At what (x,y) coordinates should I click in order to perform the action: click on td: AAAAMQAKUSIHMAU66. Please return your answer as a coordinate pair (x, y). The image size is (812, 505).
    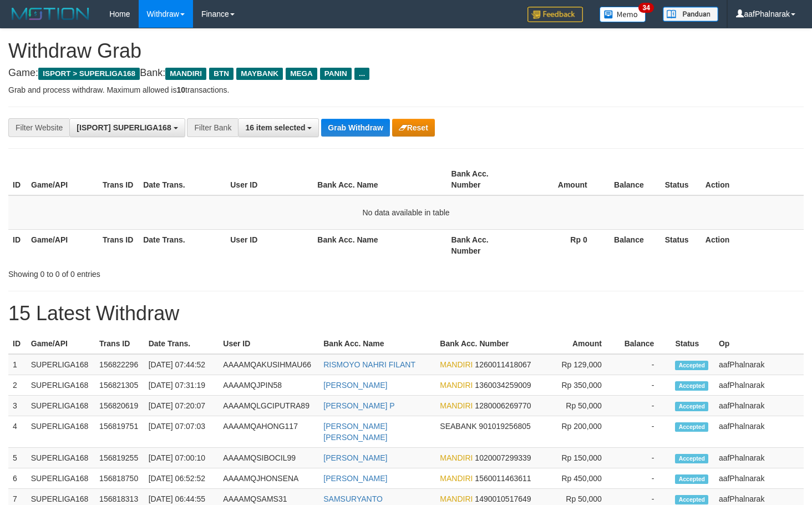
    Looking at the image, I should click on (269, 365).